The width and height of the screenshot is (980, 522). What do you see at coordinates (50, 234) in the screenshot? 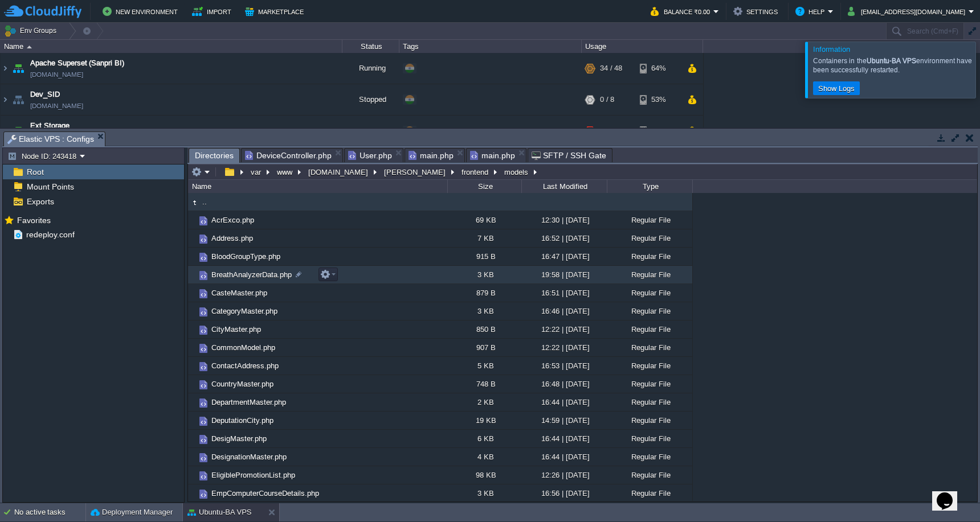
I see `span: redeploy.conf` at bounding box center [50, 234].